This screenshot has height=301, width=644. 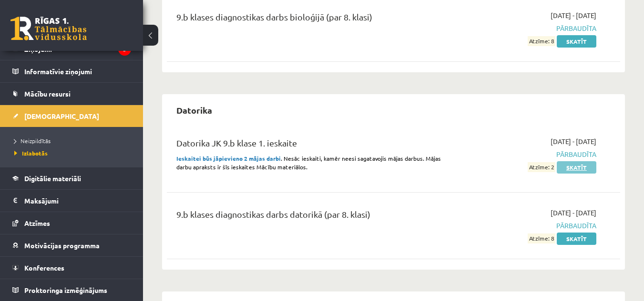 I want to click on div: Datorika JK 9.b klase 1. ieskaite, so click(x=314, y=145).